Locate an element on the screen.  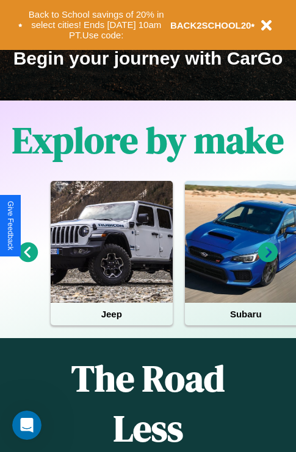
h1: Explore by make is located at coordinates (147, 140).